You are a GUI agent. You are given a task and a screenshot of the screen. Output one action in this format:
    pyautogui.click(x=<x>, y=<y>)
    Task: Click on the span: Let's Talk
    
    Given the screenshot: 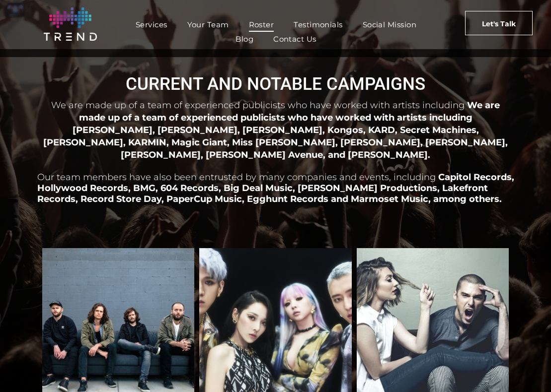 What is the action you would take?
    pyautogui.click(x=499, y=24)
    